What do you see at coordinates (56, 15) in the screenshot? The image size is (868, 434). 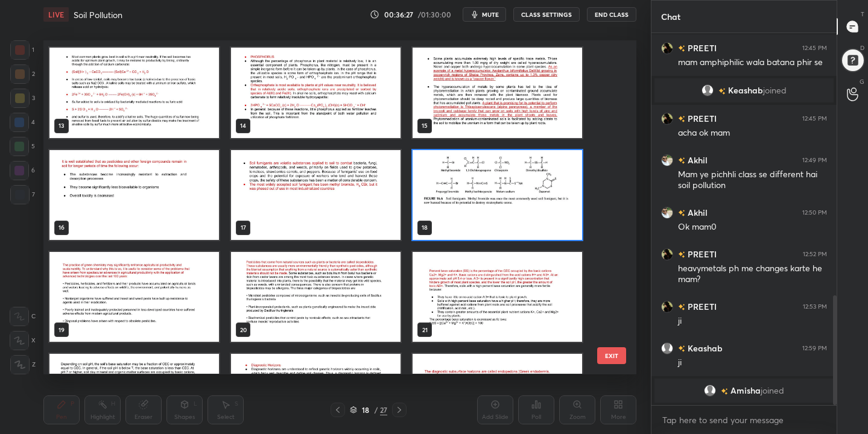 I see `div: LIVE` at bounding box center [56, 15].